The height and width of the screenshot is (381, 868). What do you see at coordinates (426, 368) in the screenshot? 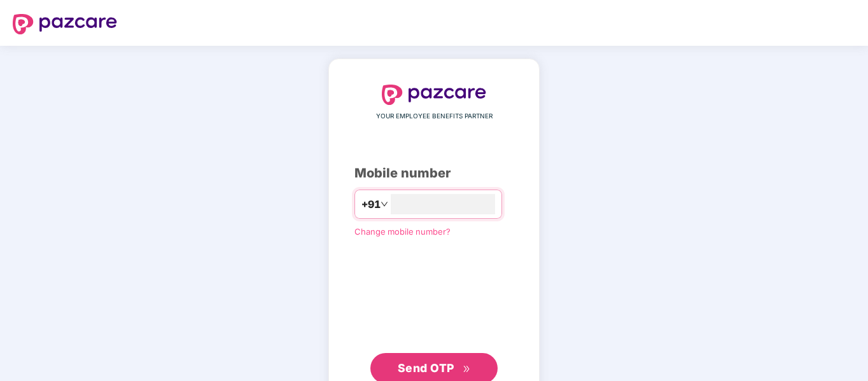
I see `span: Send OTP` at bounding box center [426, 368].